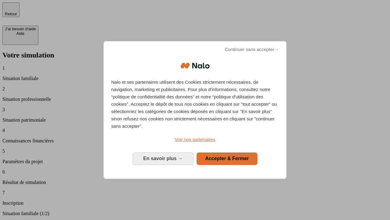 Image resolution: width=390 pixels, height=220 pixels. I want to click on span: Continuer sans accepter→, so click(252, 49).